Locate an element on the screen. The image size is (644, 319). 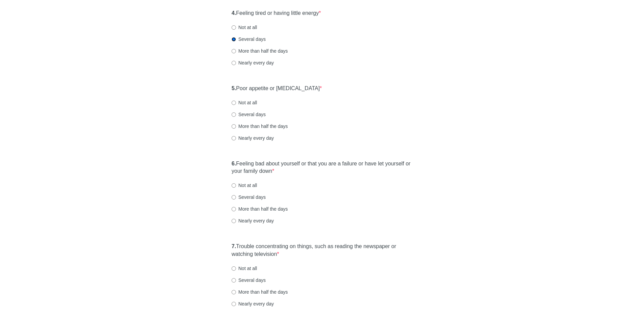
strong: 7. is located at coordinates (234, 247).